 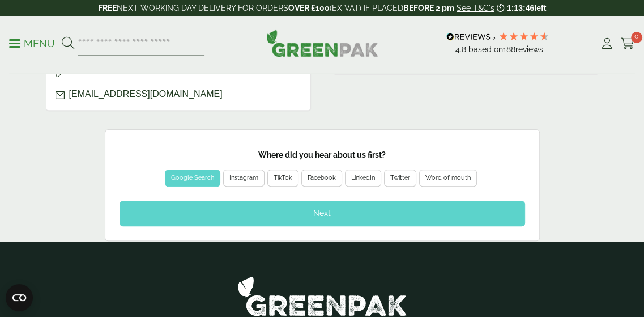 What do you see at coordinates (509, 49) in the screenshot?
I see `span: 188` at bounding box center [509, 49].